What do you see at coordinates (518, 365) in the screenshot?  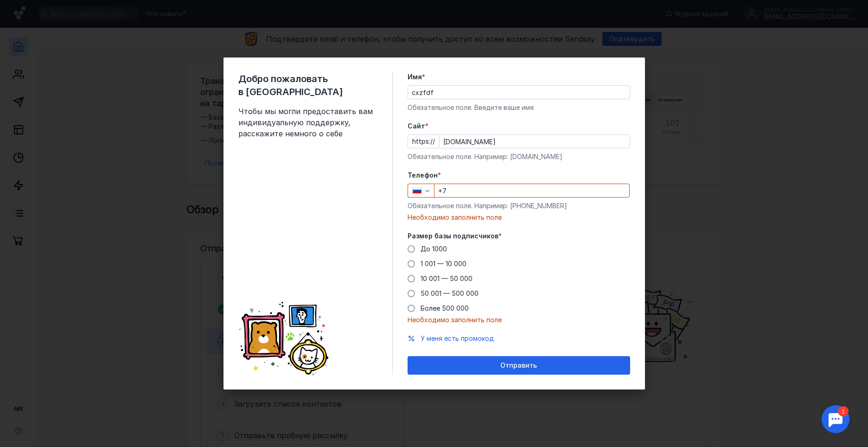 I see `span: Отправить` at bounding box center [518, 365].